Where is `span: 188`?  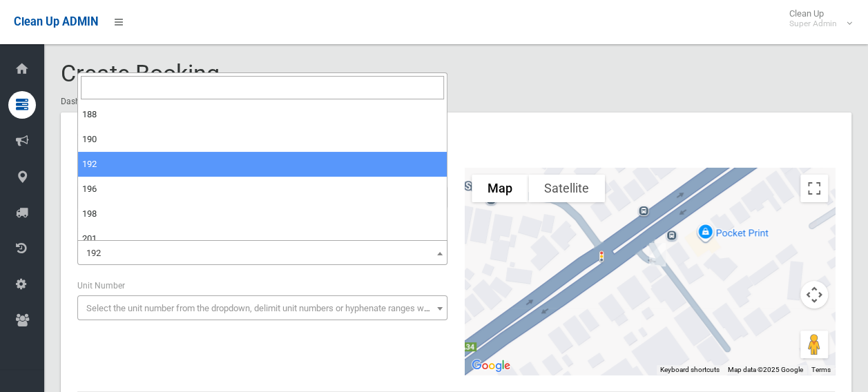 span: 188 is located at coordinates (89, 114).